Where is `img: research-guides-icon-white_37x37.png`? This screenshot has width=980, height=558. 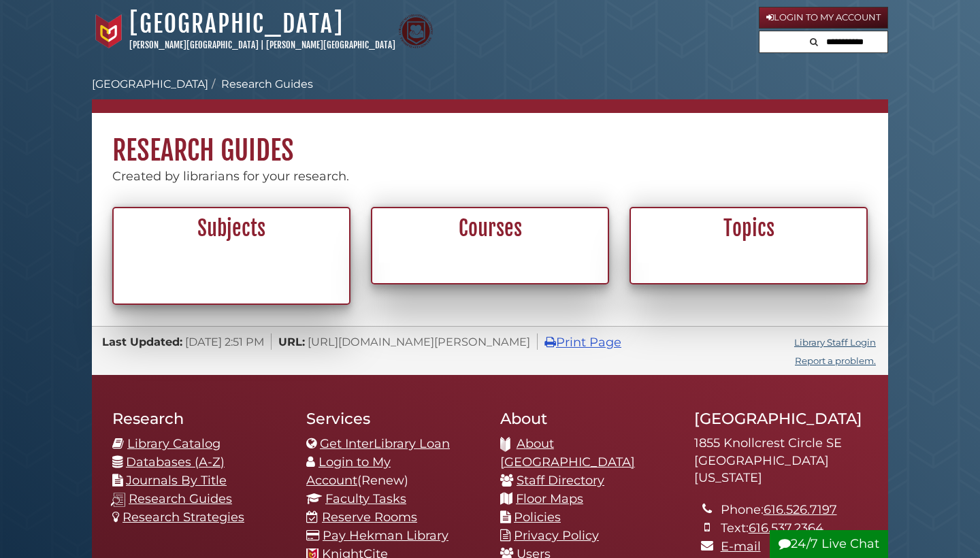 img: research-guides-icon-white_37x37.png is located at coordinates (118, 499).